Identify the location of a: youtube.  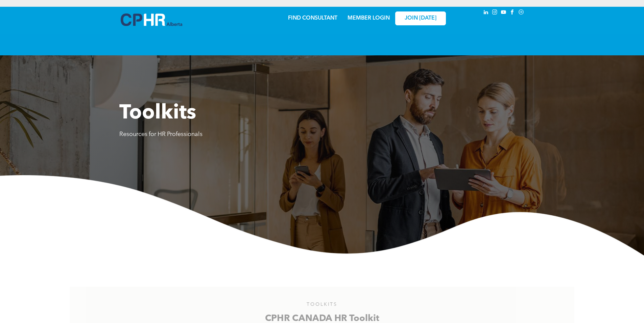
(504, 13).